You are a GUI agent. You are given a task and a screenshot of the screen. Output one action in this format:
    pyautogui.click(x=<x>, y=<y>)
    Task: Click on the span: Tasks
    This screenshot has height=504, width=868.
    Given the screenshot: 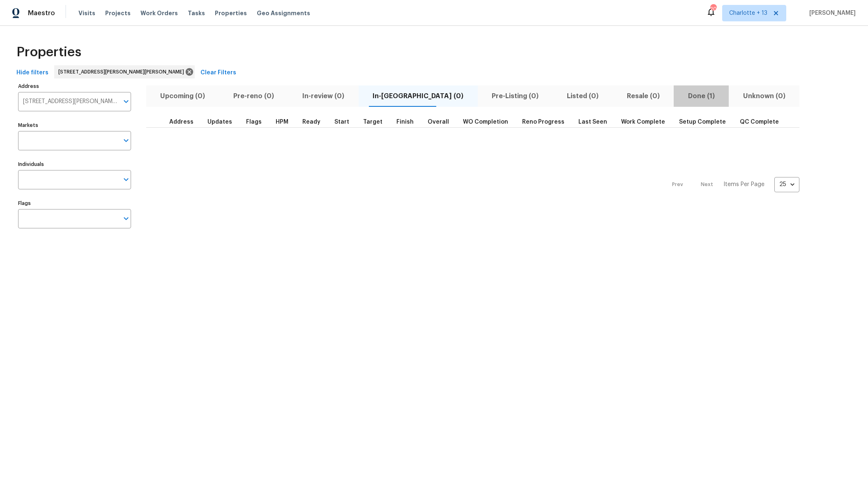 What is the action you would take?
    pyautogui.click(x=197, y=13)
    